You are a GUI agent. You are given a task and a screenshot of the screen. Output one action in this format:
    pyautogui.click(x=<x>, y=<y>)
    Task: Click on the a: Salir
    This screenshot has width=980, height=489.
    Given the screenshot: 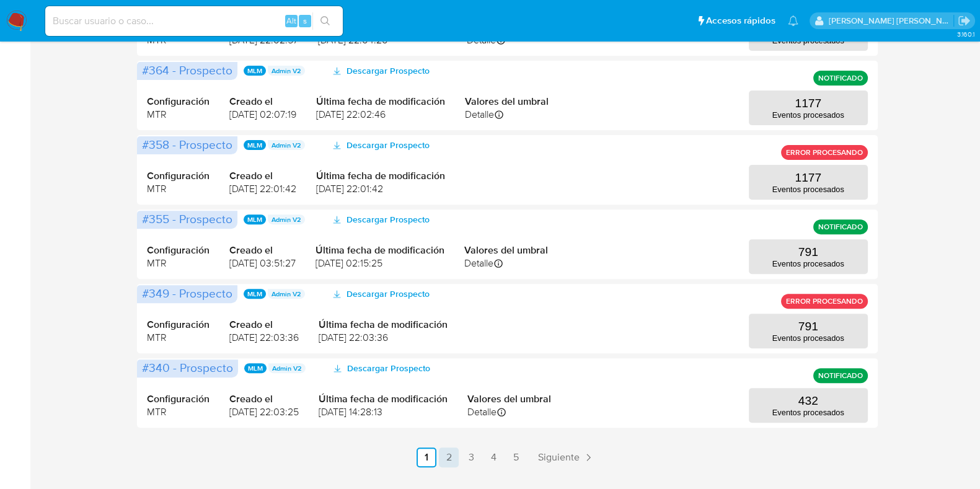 What is the action you would take?
    pyautogui.click(x=964, y=20)
    